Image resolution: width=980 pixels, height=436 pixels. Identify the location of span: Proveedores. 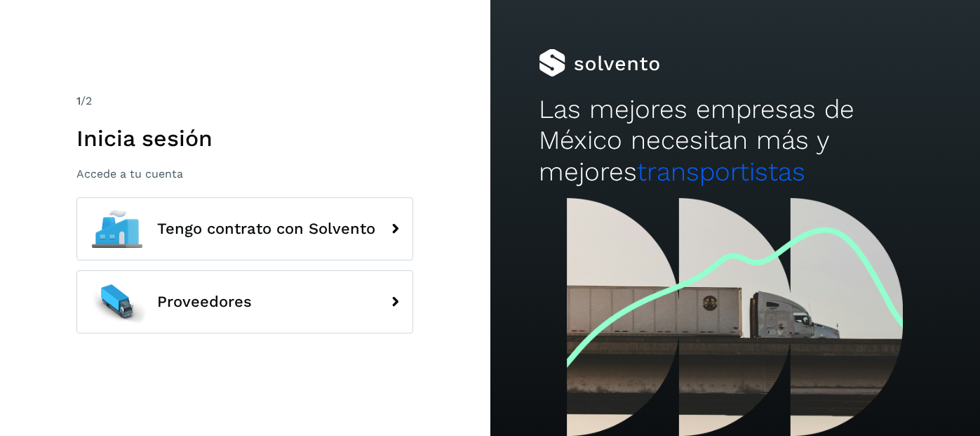
(204, 302).